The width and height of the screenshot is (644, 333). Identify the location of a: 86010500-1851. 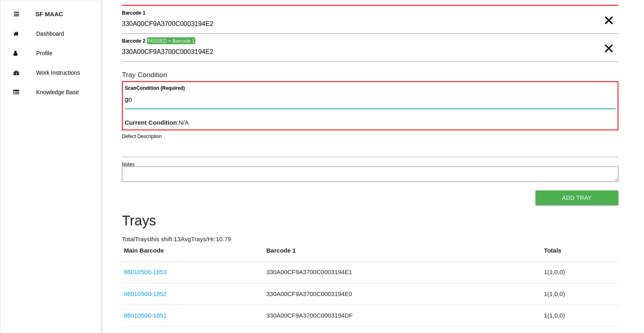
(145, 315).